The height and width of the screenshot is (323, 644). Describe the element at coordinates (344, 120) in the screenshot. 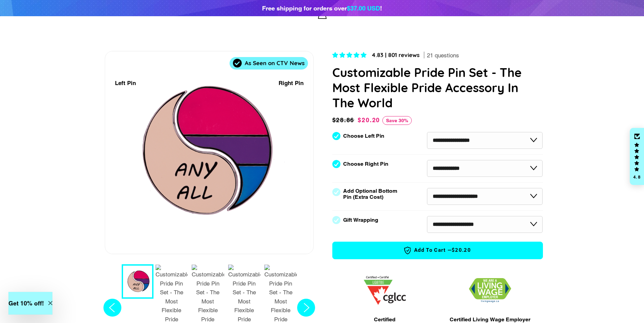

I see `span: $28.86` at that location.